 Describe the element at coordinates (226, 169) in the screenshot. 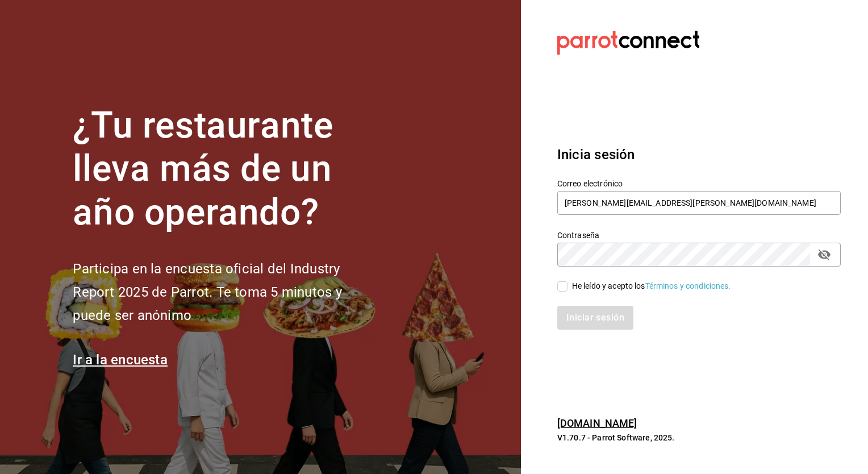

I see `h1: ¿Tu restaurante lleva más de un año operando?` at that location.